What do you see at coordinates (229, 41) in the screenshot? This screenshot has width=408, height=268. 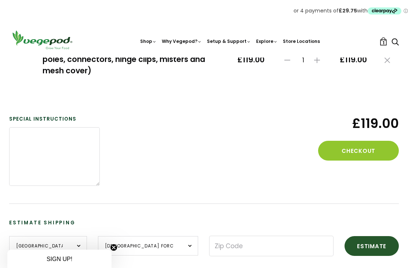 I see `a: Setup & Support` at bounding box center [229, 41].